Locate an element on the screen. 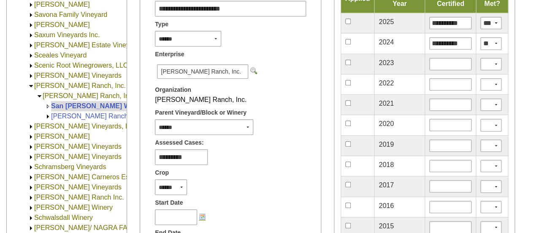  img: Expand Schletewitz Vineyards is located at coordinates (31, 157).